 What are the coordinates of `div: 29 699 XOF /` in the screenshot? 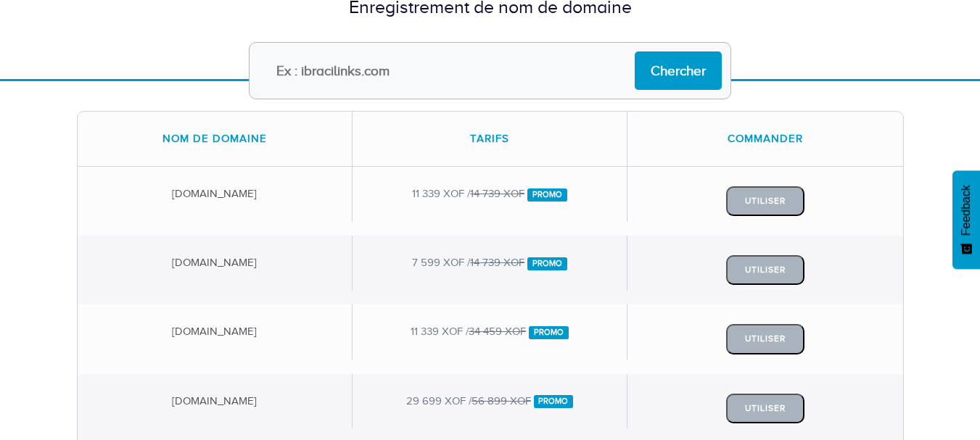 It's located at (490, 401).